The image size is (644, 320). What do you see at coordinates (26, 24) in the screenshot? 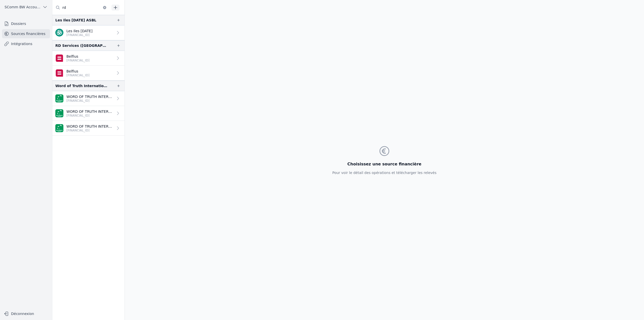
I see `a: Dossiers` at bounding box center [26, 24].